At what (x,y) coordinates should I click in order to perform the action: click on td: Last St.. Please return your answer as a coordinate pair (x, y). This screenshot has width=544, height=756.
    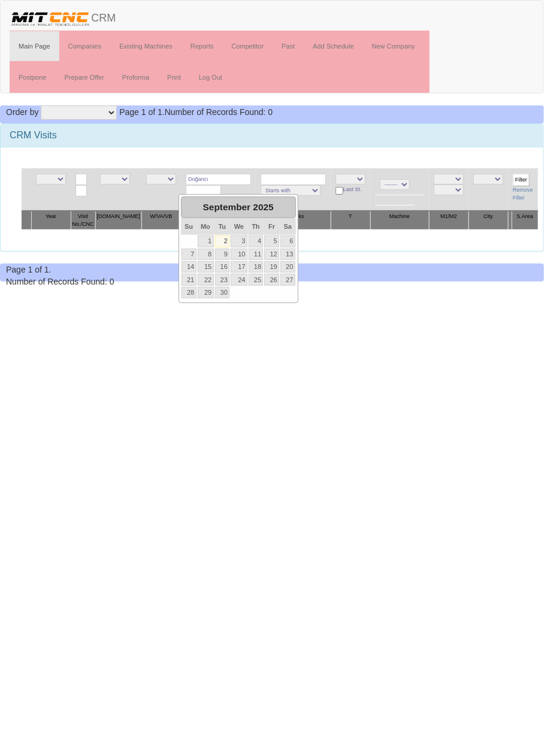
    Looking at the image, I should click on (350, 189).